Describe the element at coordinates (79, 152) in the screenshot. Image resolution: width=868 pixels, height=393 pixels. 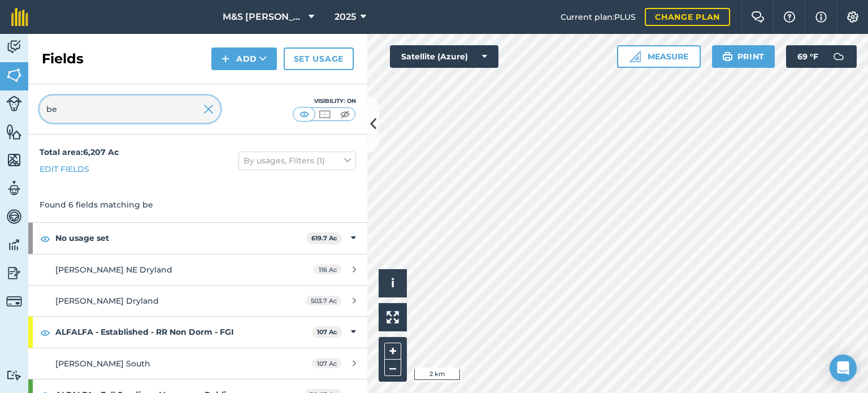
I see `strong: Total area : 6,207 Ac` at that location.